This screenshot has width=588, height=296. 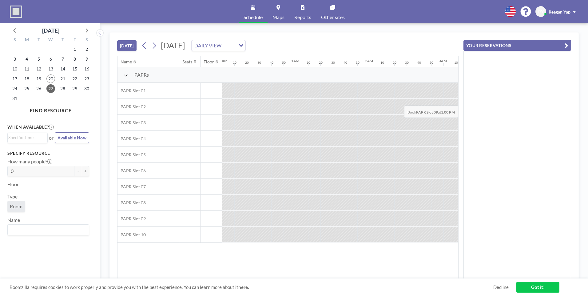 I want to click on span: Thursday, August 14, 2025, so click(x=63, y=69).